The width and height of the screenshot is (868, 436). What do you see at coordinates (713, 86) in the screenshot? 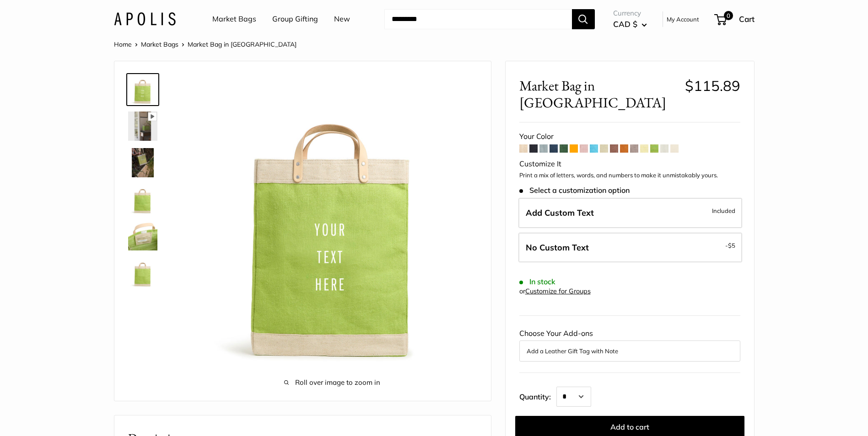
I see `span: $115.89` at bounding box center [713, 86].